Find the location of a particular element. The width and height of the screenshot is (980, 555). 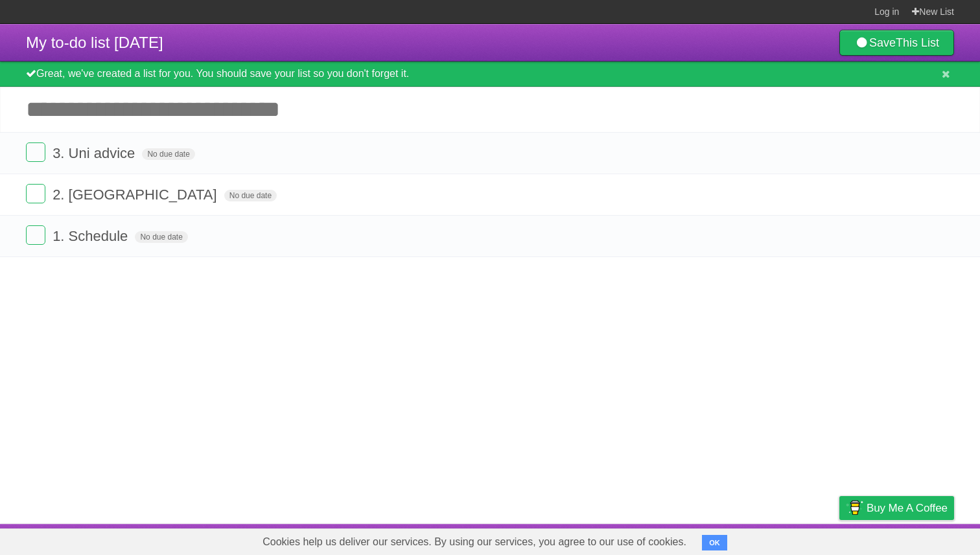

button: OK is located at coordinates (714, 543).